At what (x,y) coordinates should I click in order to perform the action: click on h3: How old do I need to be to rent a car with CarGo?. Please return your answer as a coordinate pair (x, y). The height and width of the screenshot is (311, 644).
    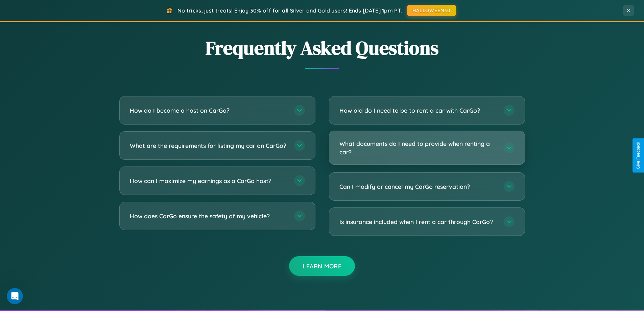
    Looking at the image, I should click on (418, 110).